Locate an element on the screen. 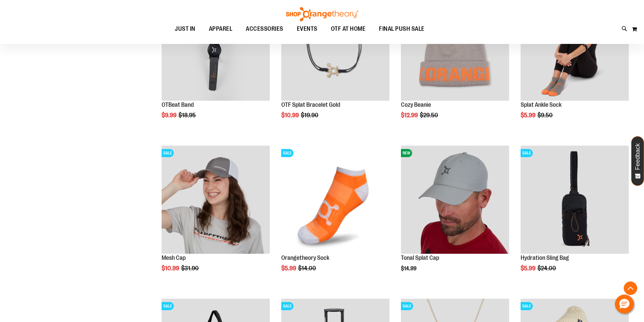 This screenshot has height=322, width=644. a: Product image for Grey Tonal Splat CapNEW is located at coordinates (455, 200).